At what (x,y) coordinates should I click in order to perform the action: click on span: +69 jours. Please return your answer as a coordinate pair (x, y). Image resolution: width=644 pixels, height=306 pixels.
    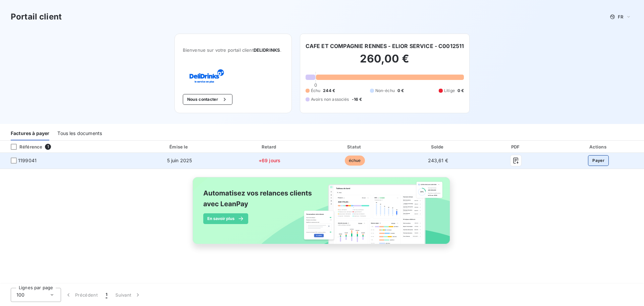
    Looking at the image, I should click on (269, 160).